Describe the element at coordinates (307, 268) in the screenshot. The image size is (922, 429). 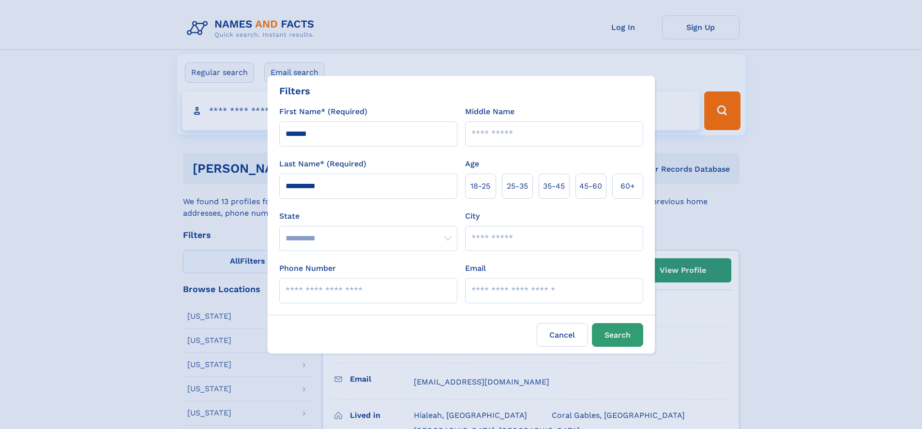
I see `label: Phone Number` at that location.